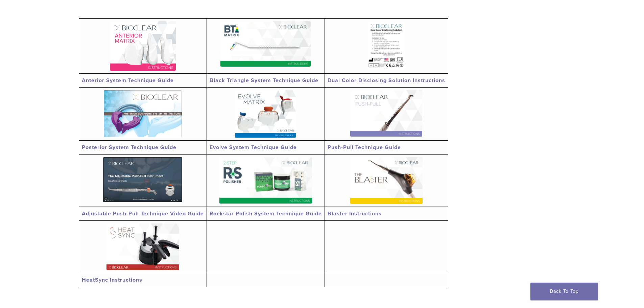 This screenshot has height=308, width=644. Describe the element at coordinates (364, 148) in the screenshot. I see `a: Push-Pull Technique Guide` at that location.